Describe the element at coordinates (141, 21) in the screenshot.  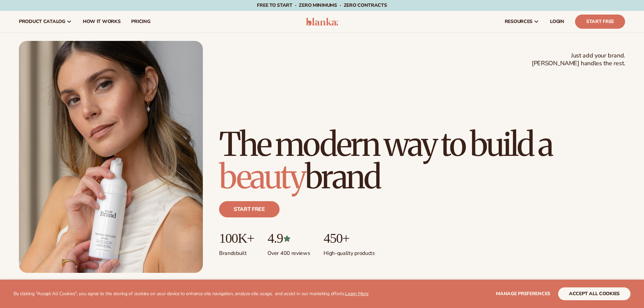
I see `span: pricing` at that location.